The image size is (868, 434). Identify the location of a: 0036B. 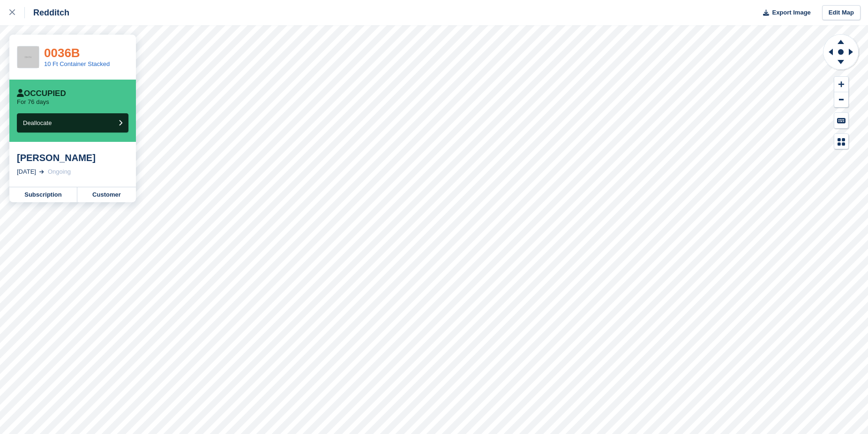
(62, 53).